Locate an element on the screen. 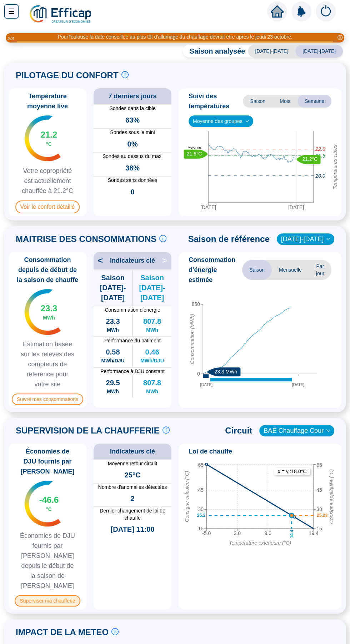  tspan: 22.0 is located at coordinates (321, 149).